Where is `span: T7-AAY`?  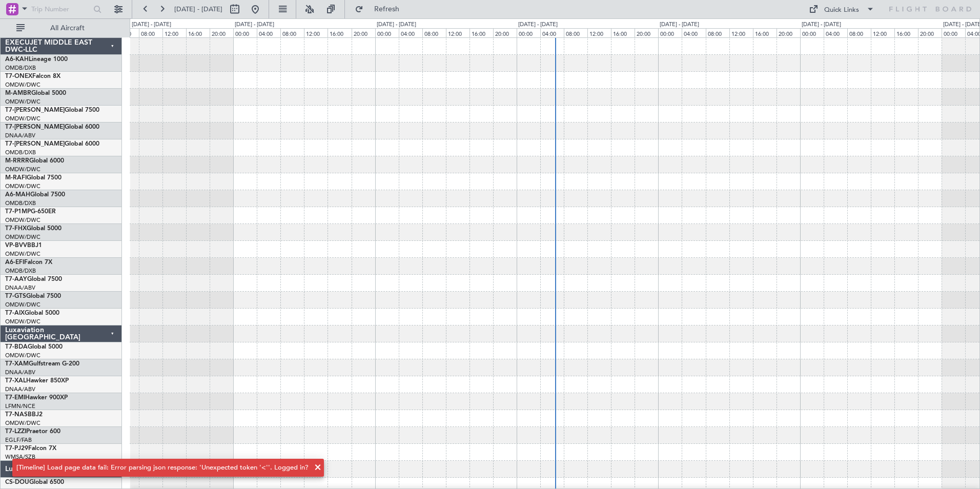
span: T7-AAY is located at coordinates (16, 279).